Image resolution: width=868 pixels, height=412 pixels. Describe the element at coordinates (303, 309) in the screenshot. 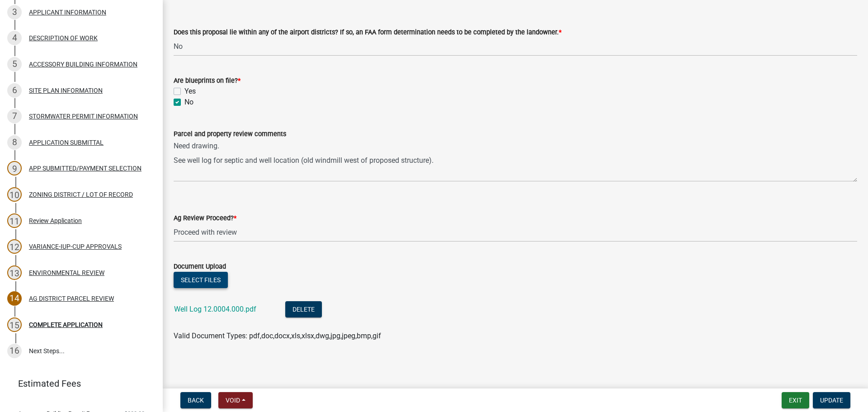

I see `button: Delete` at that location.